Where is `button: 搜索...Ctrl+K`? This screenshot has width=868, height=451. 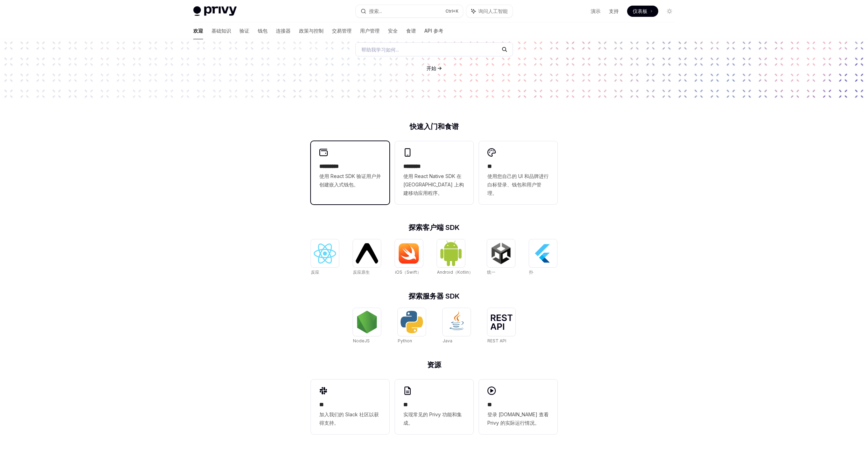 button: 搜索...Ctrl+K is located at coordinates (409, 11).